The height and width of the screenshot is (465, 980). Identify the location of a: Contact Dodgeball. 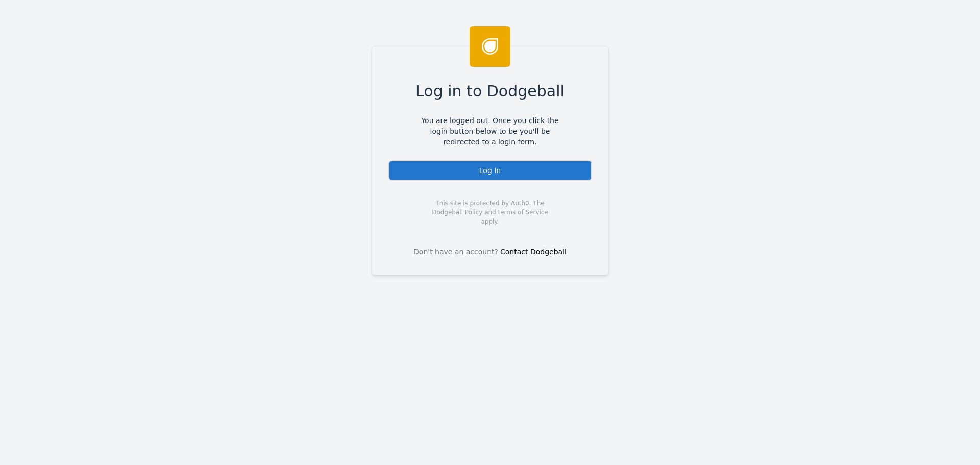
(534, 251).